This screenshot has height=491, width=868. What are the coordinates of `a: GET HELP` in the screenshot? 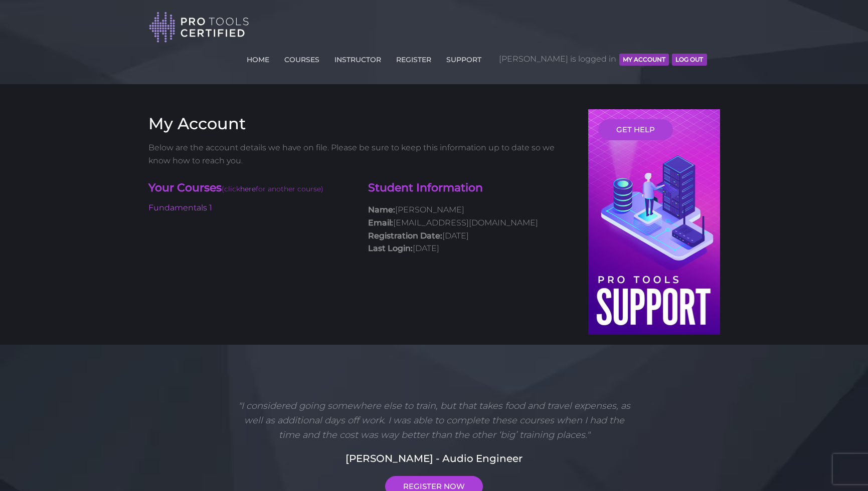 It's located at (636, 129).